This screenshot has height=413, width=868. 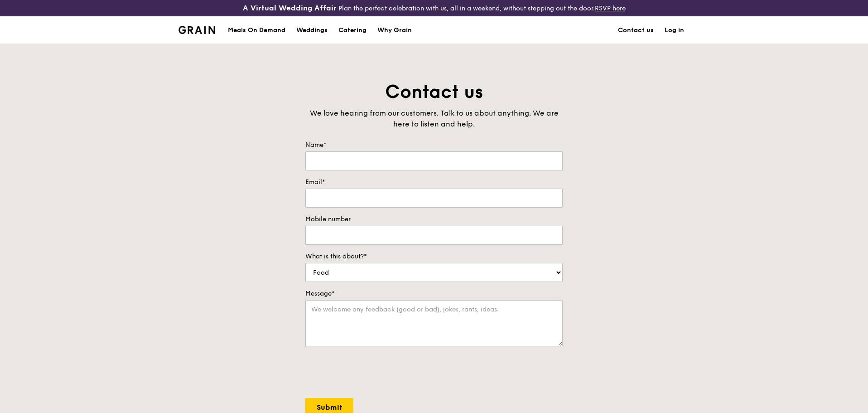 What do you see at coordinates (394, 31) in the screenshot?
I see `div: Why Grain` at bounding box center [394, 31].